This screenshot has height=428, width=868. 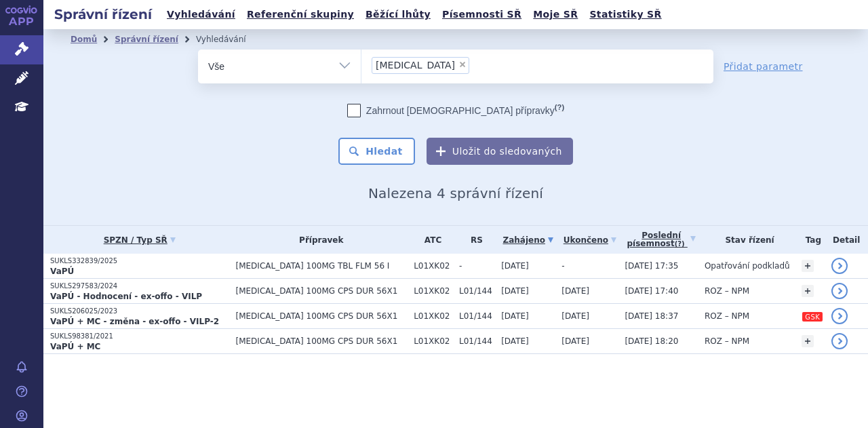 What do you see at coordinates (625, 14) in the screenshot?
I see `a: Statistiky SŘ` at bounding box center [625, 14].